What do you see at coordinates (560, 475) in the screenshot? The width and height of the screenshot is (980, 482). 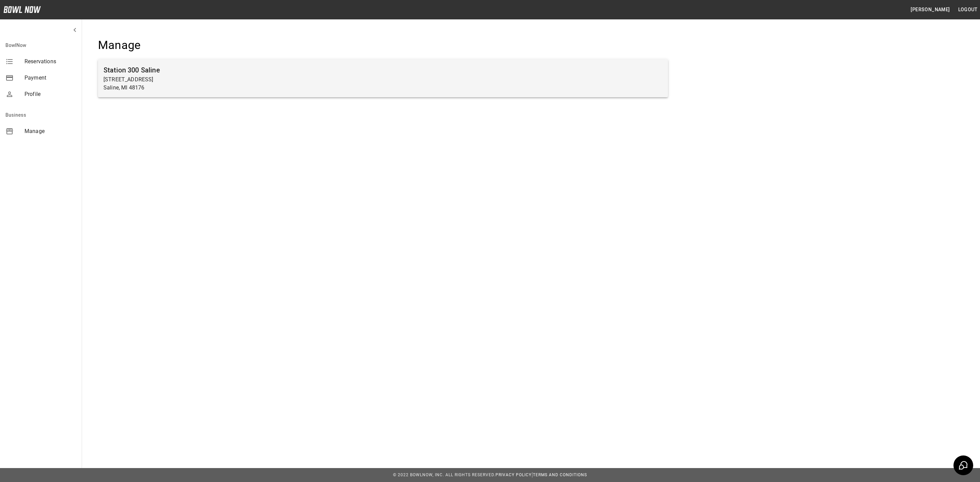 I see `a: Terms and Conditions` at bounding box center [560, 475].